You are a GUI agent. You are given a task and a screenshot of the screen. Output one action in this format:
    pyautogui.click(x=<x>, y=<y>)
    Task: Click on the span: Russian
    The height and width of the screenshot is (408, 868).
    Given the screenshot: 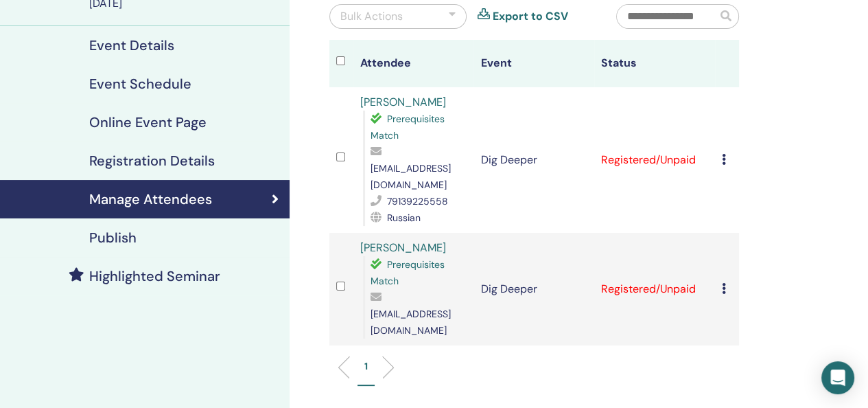 What is the action you would take?
    pyautogui.click(x=404, y=217)
    